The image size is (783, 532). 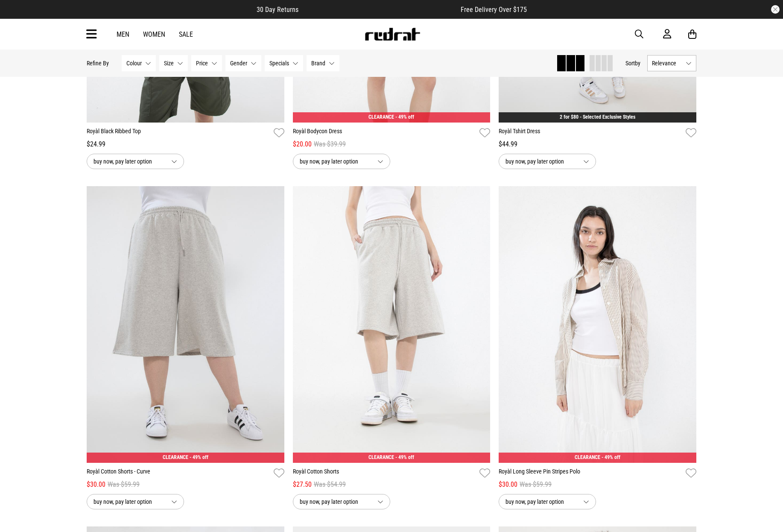 I want to click on a: Royàl Tshirt Dress, so click(x=591, y=133).